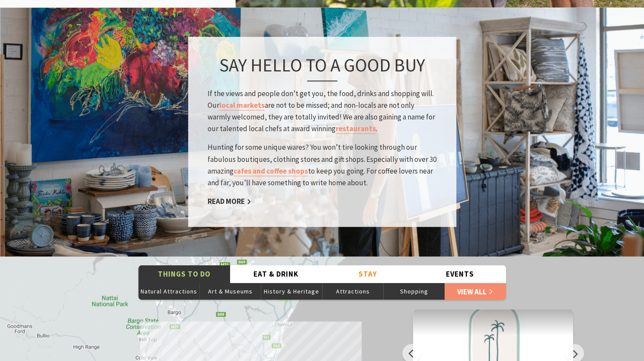 The image size is (644, 361). I want to click on p: If the views and people don’t get you, the food, drinks and shopping will. Our are not to be miss..., so click(322, 111).